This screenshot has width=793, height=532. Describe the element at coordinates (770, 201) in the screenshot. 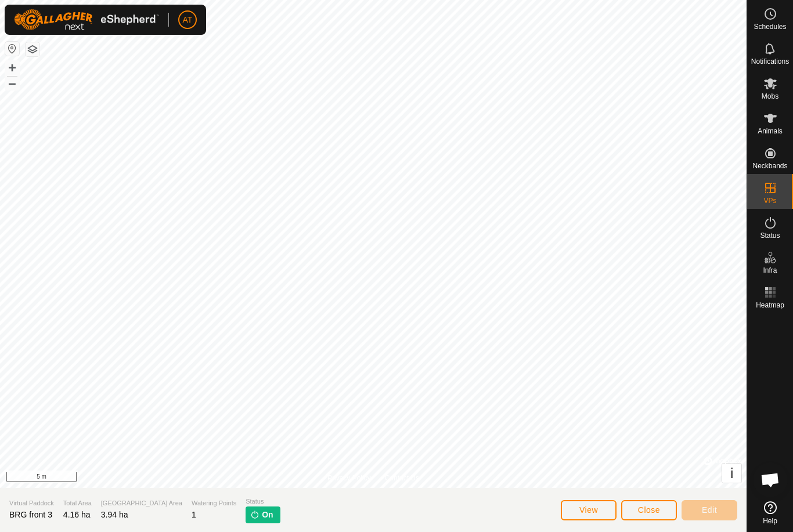

I see `span: VPs` at that location.